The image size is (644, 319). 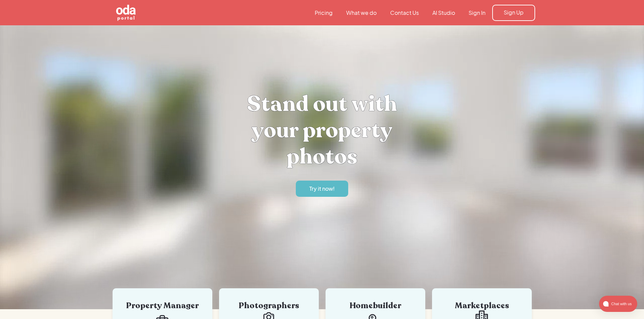 What do you see at coordinates (618, 304) in the screenshot?
I see `button: atlas-launcher` at bounding box center [618, 304].